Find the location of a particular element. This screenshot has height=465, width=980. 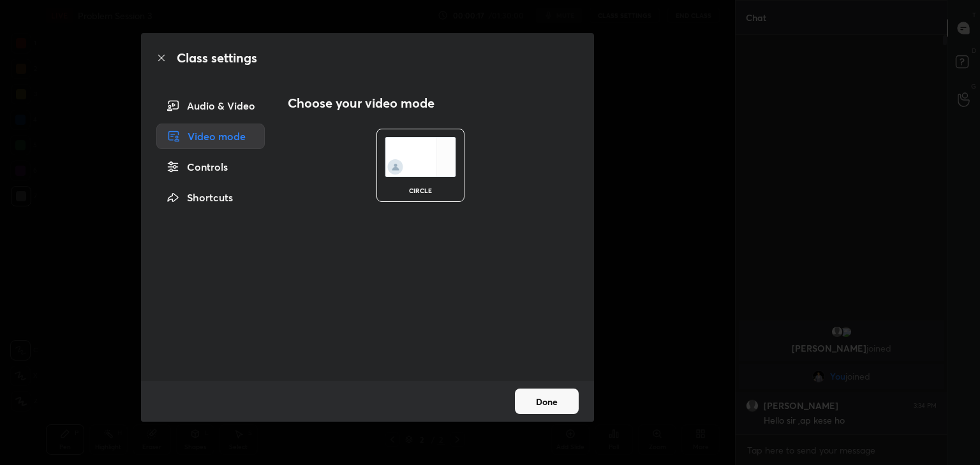

button: Done is located at coordinates (547, 401).